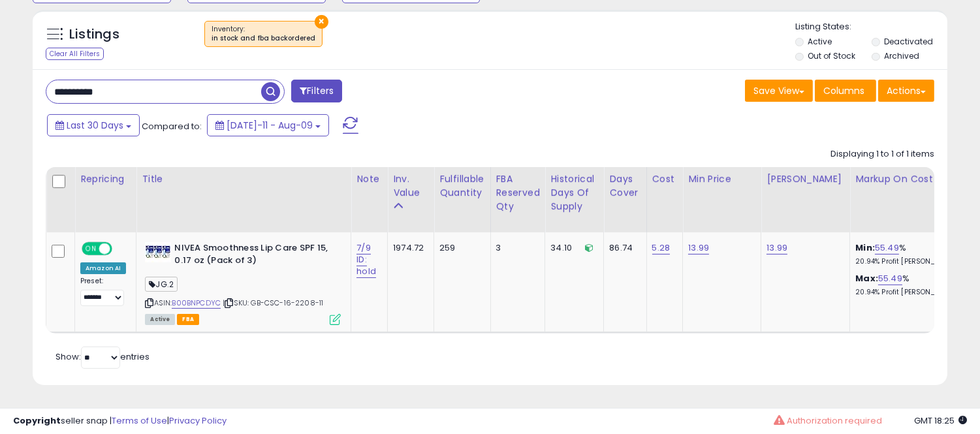 This screenshot has width=980, height=434. I want to click on div: Displaying 1 to 1 of 1 items, so click(882, 154).